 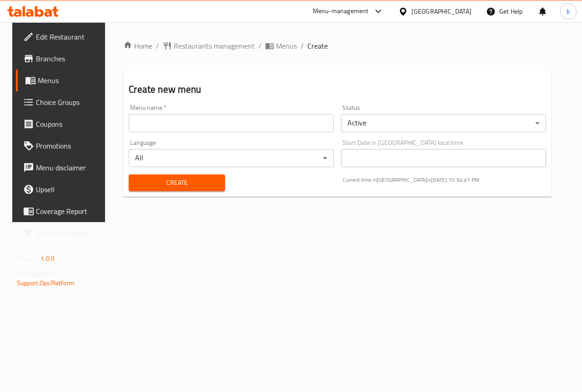 I want to click on div: All, so click(x=231, y=158).